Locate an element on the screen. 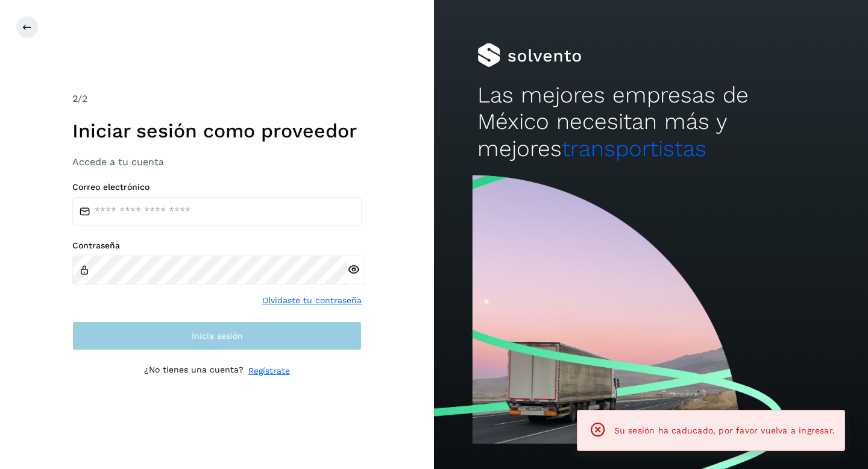 Image resolution: width=868 pixels, height=469 pixels. span: Inicia sesión is located at coordinates (217, 336).